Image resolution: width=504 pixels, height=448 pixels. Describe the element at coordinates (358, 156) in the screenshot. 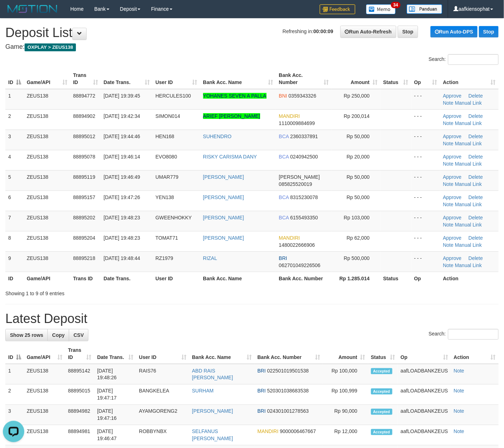

I see `span: Rp 20,000` at that location.